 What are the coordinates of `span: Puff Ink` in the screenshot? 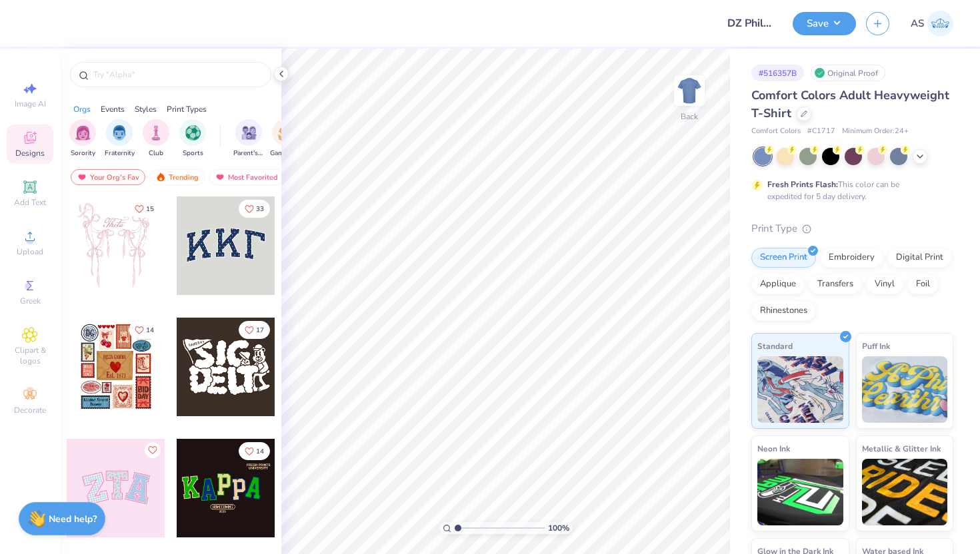 It's located at (875, 346).